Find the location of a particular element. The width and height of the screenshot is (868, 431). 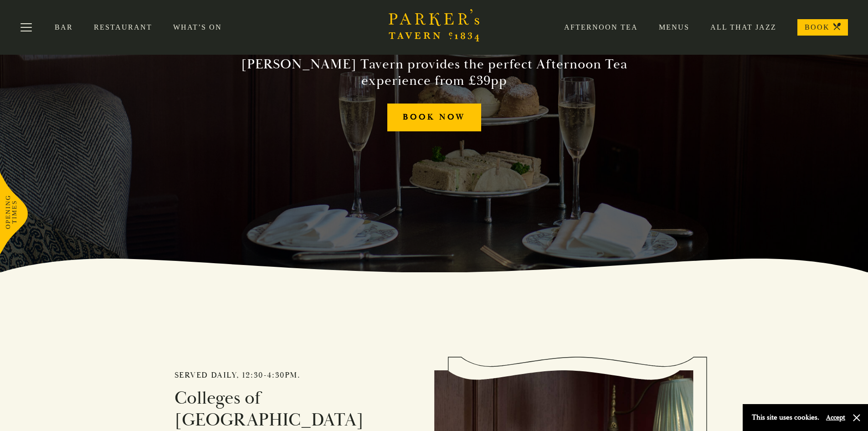

p: This site uses cookies. is located at coordinates (785, 417).